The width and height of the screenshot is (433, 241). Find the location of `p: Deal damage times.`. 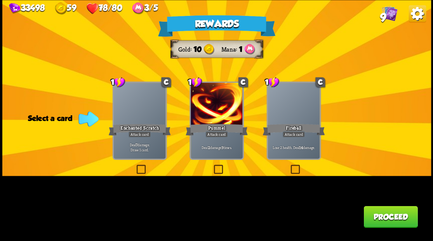

p: Deal damage times. is located at coordinates (216, 147).